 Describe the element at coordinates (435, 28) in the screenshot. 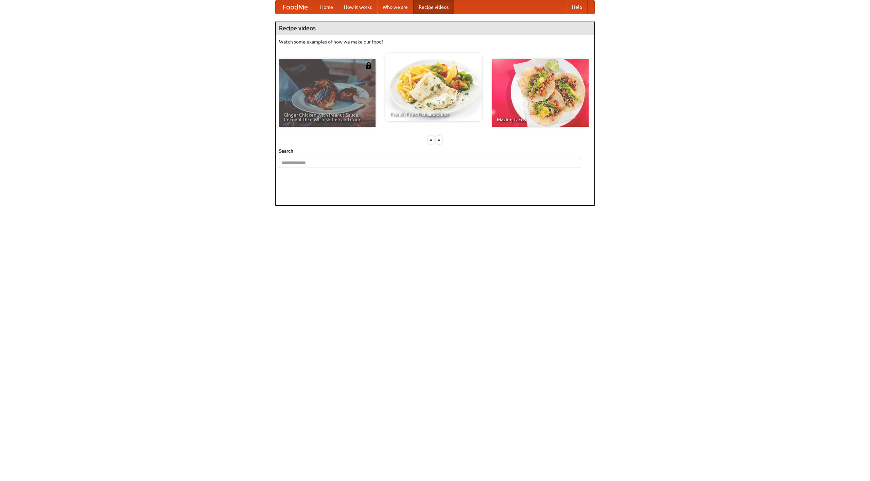

I see `h4: Recipe videos` at that location.